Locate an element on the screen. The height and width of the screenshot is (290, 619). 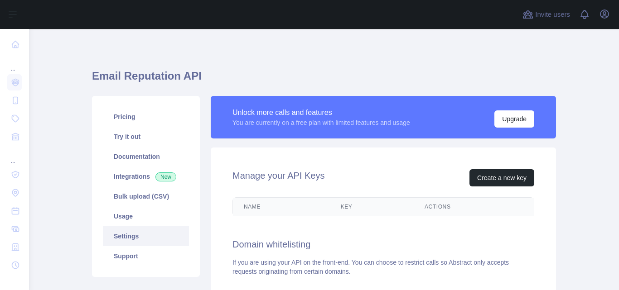
th: Key is located at coordinates (372, 207).